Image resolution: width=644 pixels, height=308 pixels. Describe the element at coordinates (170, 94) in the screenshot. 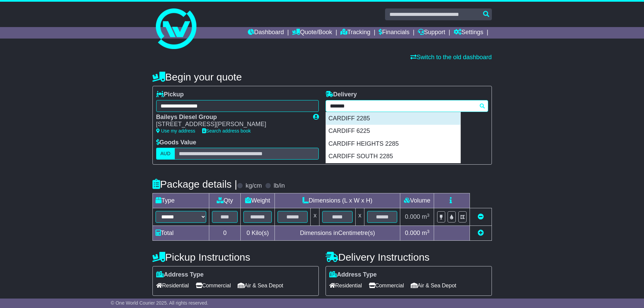

I see `label: Pickup` at that location.